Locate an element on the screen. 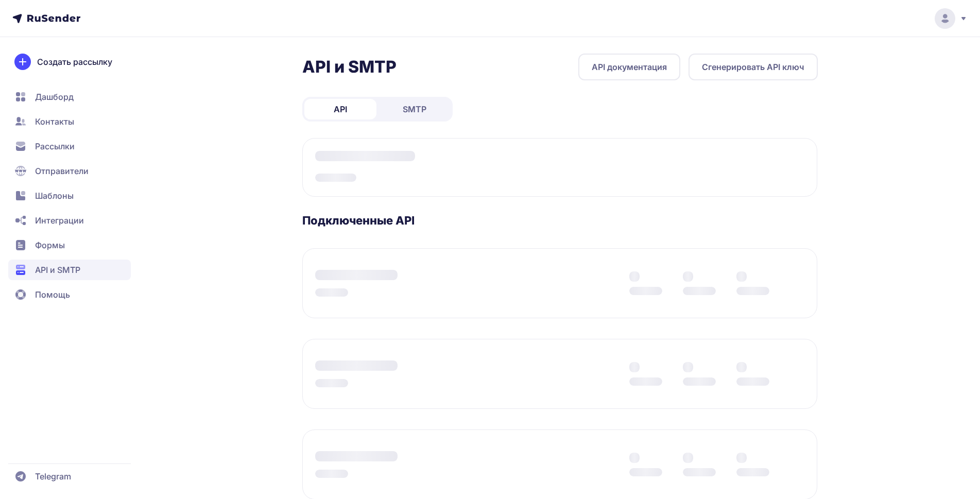 The image size is (980, 499). a: API is located at coordinates (341, 109).